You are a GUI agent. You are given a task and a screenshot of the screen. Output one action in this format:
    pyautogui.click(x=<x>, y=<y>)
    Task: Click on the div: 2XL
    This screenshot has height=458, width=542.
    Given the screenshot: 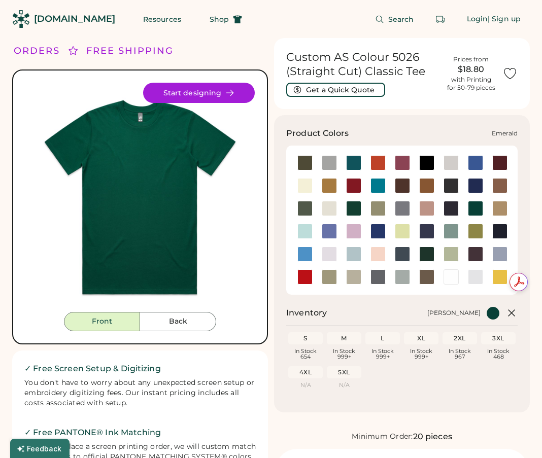 What is the action you would take?
    pyautogui.click(x=459, y=338)
    